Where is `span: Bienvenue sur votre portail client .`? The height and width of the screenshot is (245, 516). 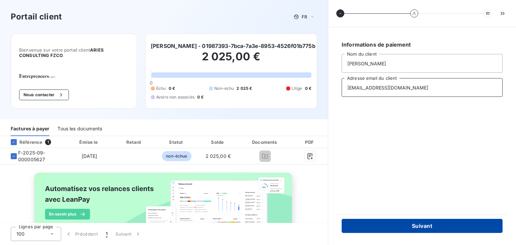 span: Bienvenue sur votre portail client . is located at coordinates (74, 53).